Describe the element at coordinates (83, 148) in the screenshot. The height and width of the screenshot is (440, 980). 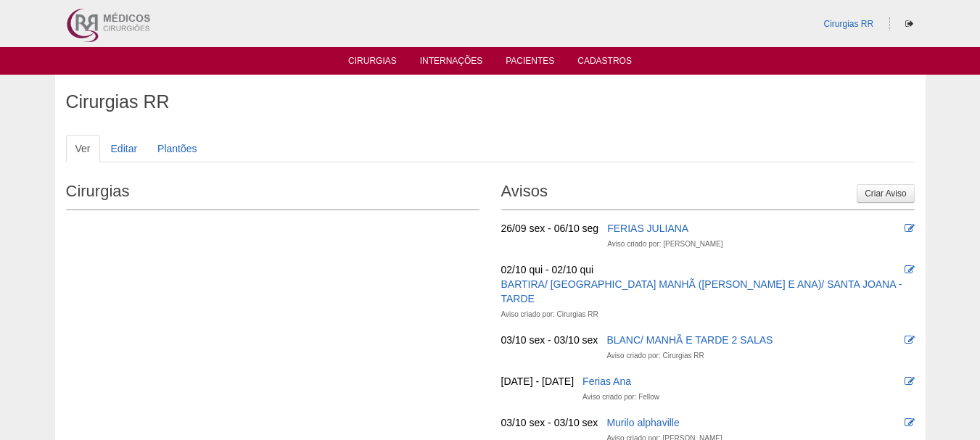
I see `a: Ver` at that location.